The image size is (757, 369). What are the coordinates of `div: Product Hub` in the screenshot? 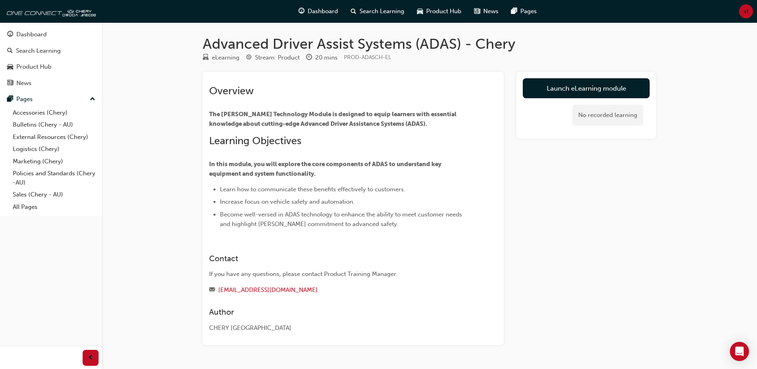 It's located at (34, 67).